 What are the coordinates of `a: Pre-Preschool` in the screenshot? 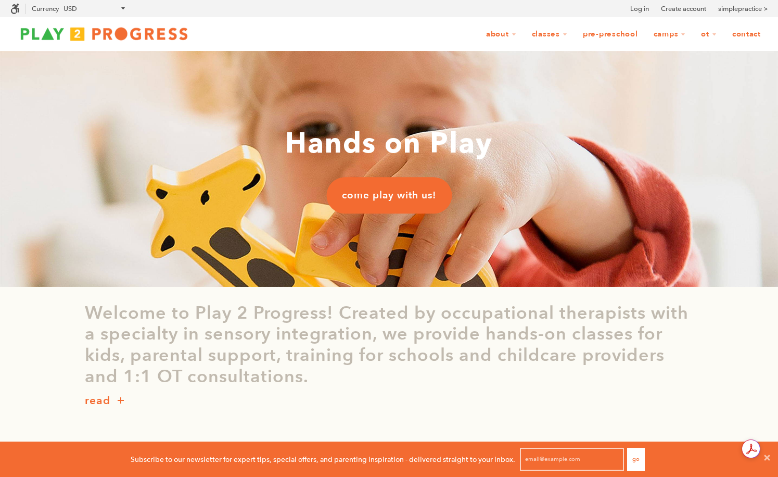 It's located at (610, 34).